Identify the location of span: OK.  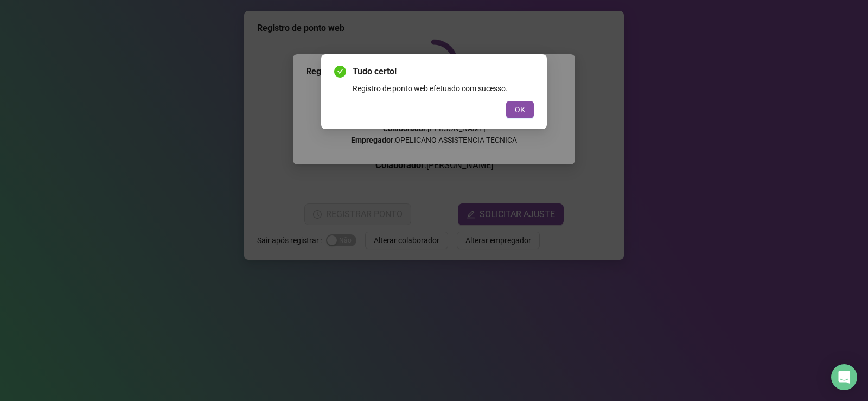
(520, 109).